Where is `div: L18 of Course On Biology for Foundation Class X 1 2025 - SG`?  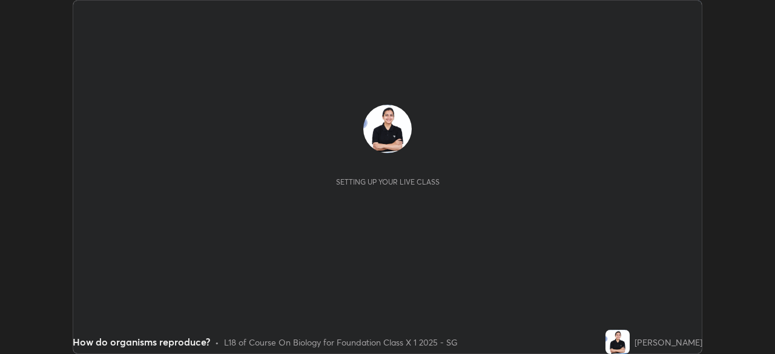
div: L18 of Course On Biology for Foundation Class X 1 2025 - SG is located at coordinates (341, 342).